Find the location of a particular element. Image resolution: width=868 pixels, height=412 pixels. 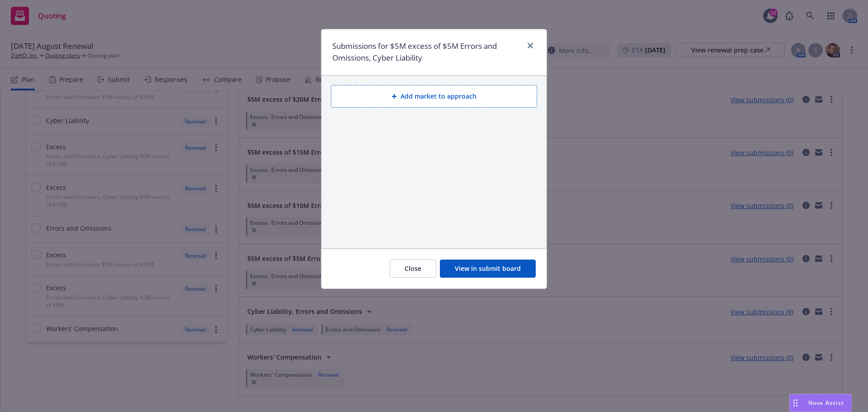

div: Drag to move is located at coordinates (796, 403).